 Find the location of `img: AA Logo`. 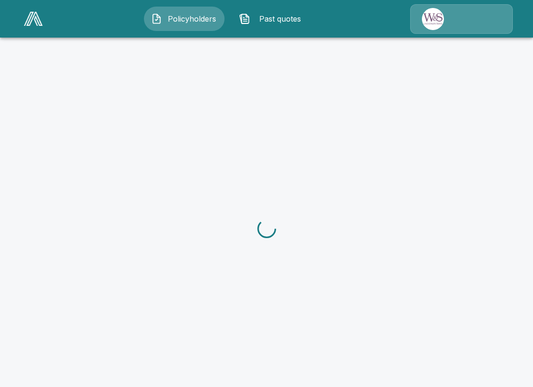

img: AA Logo is located at coordinates (33, 19).